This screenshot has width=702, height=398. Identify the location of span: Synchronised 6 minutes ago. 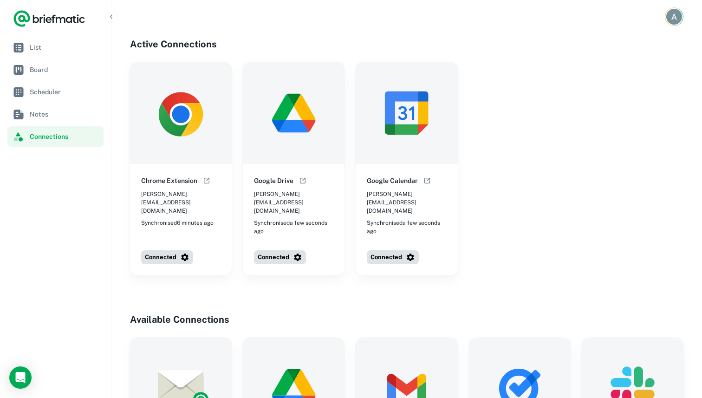
(177, 223).